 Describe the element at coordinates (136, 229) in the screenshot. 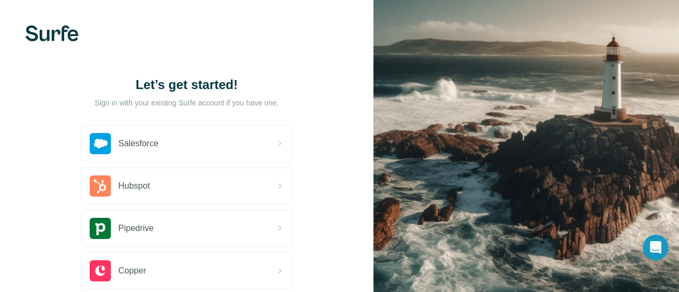

I see `span: Pipedrive` at that location.